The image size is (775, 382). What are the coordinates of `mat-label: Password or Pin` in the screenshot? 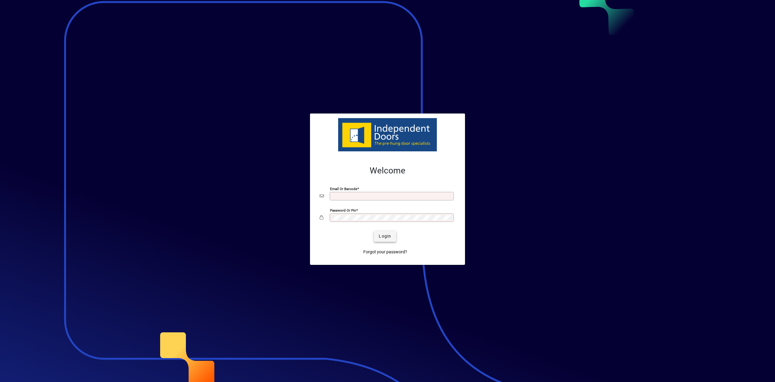 It's located at (343, 210).